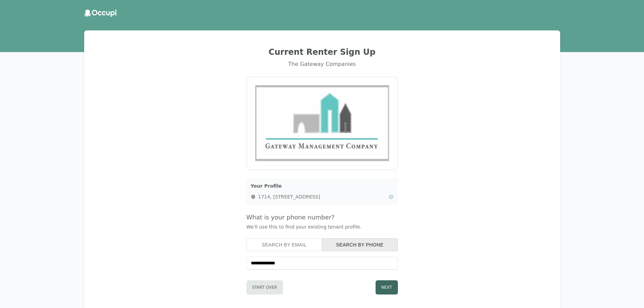 The height and width of the screenshot is (308, 644). What do you see at coordinates (322, 218) in the screenshot?
I see `h4: What is your phone number?` at bounding box center [322, 218].